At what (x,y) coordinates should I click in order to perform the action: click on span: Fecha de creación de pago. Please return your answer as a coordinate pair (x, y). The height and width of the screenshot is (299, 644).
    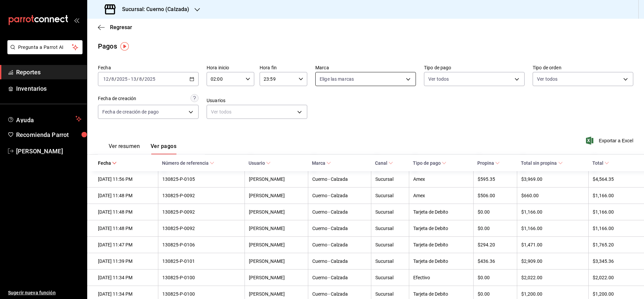
    Looking at the image, I should click on (130, 112).